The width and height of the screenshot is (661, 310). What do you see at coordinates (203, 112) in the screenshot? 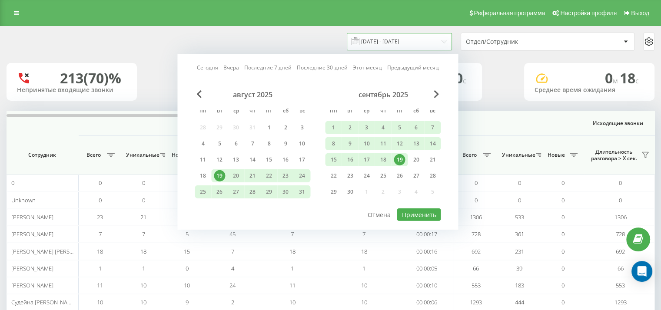
I see `abbr: понедельник` at bounding box center [203, 112].